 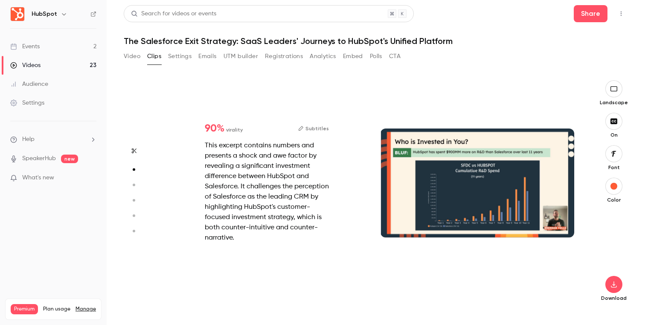 What do you see at coordinates (28, 139) in the screenshot?
I see `span: Help` at bounding box center [28, 139].